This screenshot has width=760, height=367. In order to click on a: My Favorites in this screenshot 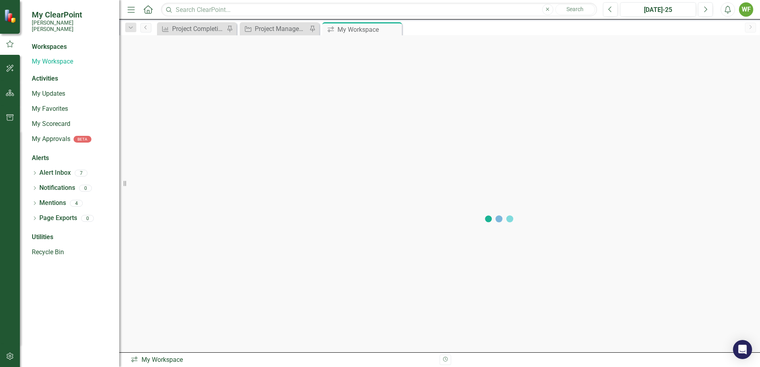, I will do `click(72, 109)`.